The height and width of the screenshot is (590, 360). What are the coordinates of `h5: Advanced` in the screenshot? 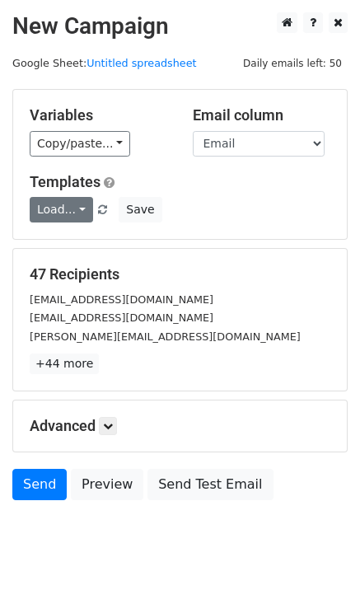 It's located at (180, 426).